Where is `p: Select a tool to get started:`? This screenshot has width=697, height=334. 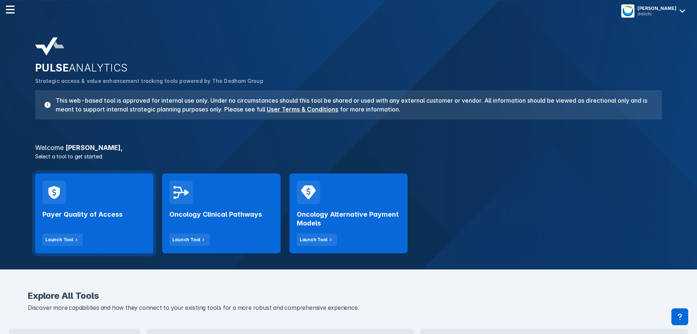
p: Select a tool to get started: is located at coordinates (349, 156).